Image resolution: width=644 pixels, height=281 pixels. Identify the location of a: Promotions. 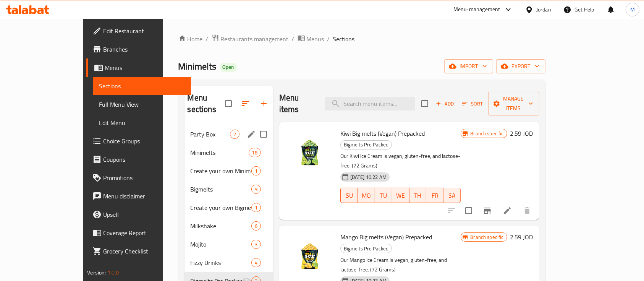
(138, 178).